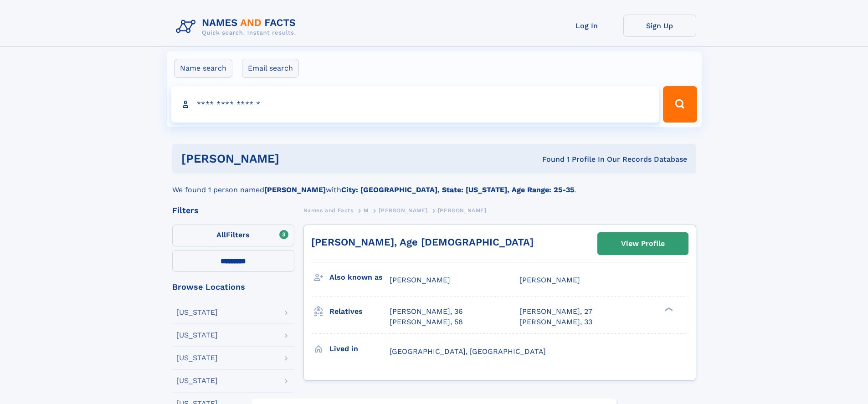 This screenshot has height=404, width=868. I want to click on a: M, so click(366, 210).